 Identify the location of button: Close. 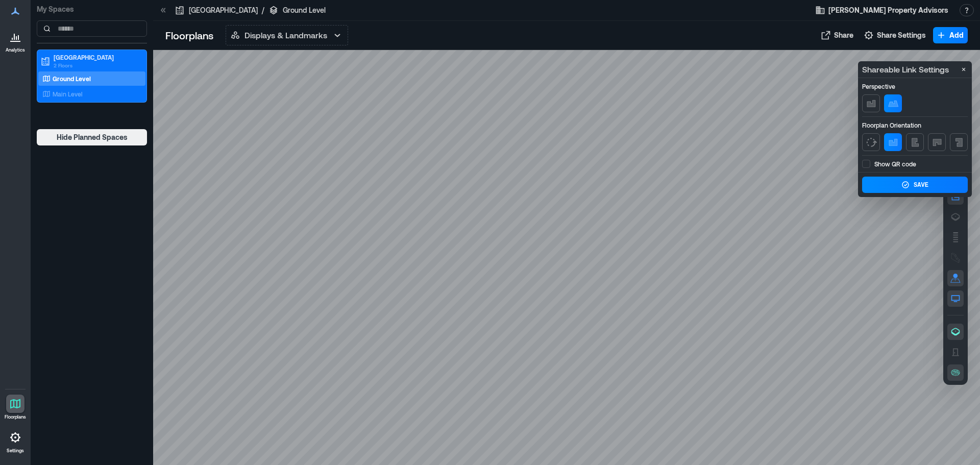
(963, 69).